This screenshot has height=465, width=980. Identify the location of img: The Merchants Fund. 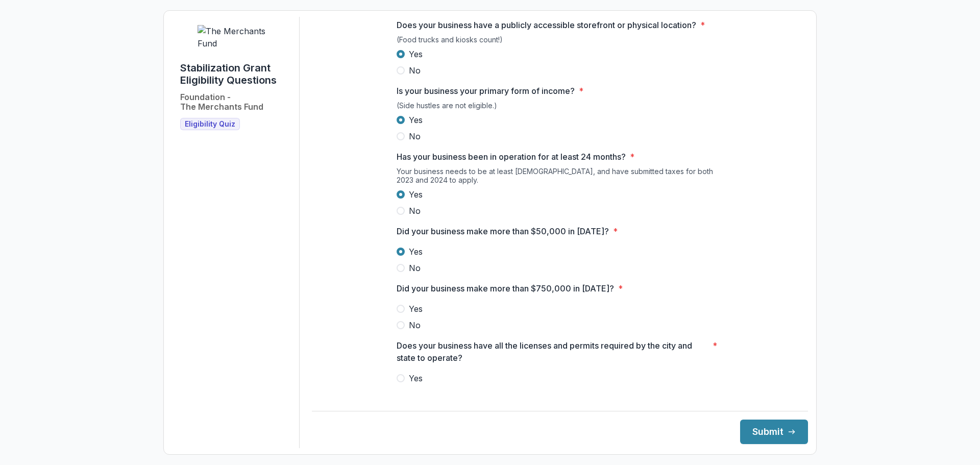
(236, 37).